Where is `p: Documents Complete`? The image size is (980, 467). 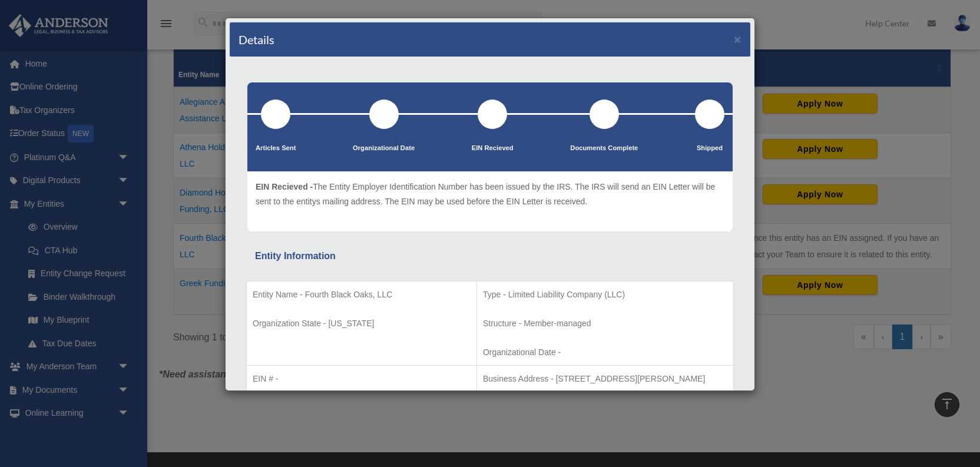
p: Documents Complete is located at coordinates (603, 148).